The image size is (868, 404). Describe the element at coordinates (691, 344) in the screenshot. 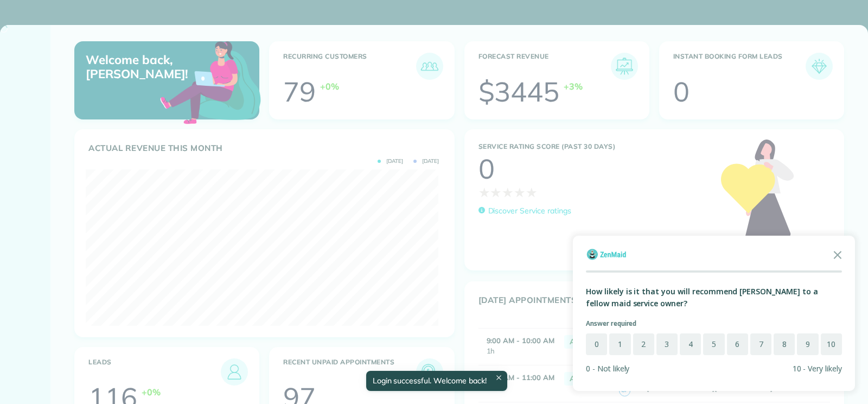

I see `button: 4` at that location.